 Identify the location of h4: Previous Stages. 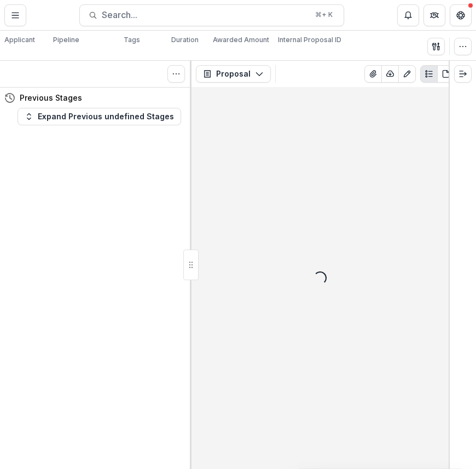
(51, 97).